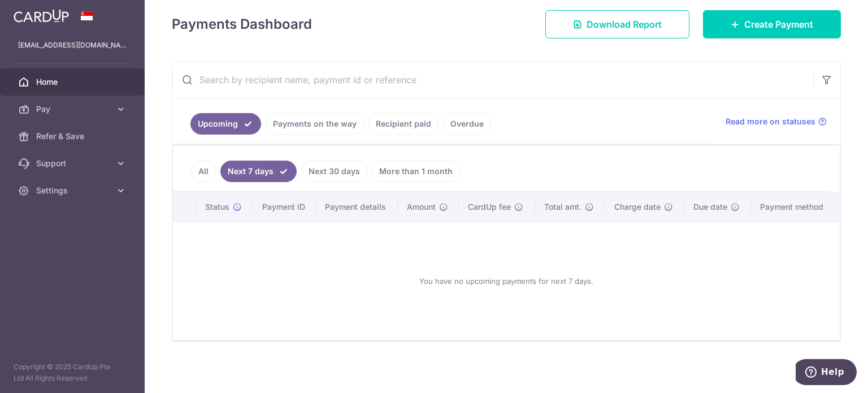  Describe the element at coordinates (41, 16) in the screenshot. I see `img: CardUp` at that location.